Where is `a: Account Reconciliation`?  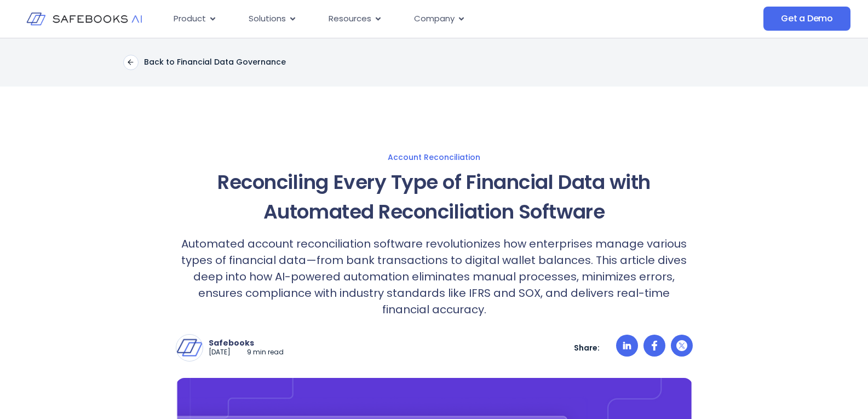
a: Account Reconciliation is located at coordinates (434, 157).